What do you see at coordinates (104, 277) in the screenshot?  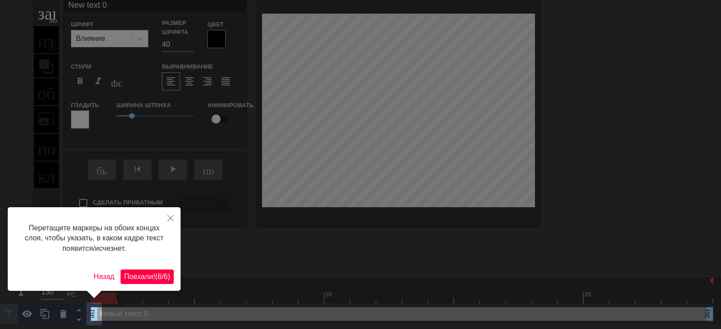 I see `button: Назад` at bounding box center [104, 277].